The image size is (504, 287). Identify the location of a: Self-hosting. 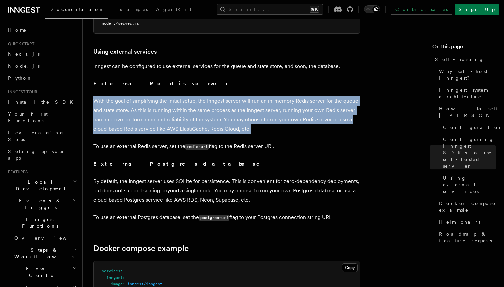
(464, 59).